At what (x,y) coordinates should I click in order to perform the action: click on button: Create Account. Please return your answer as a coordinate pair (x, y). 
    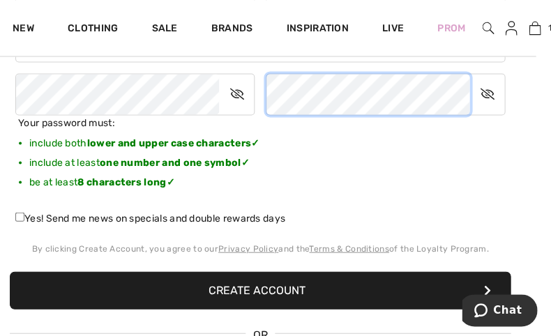
    Looking at the image, I should click on (260, 290).